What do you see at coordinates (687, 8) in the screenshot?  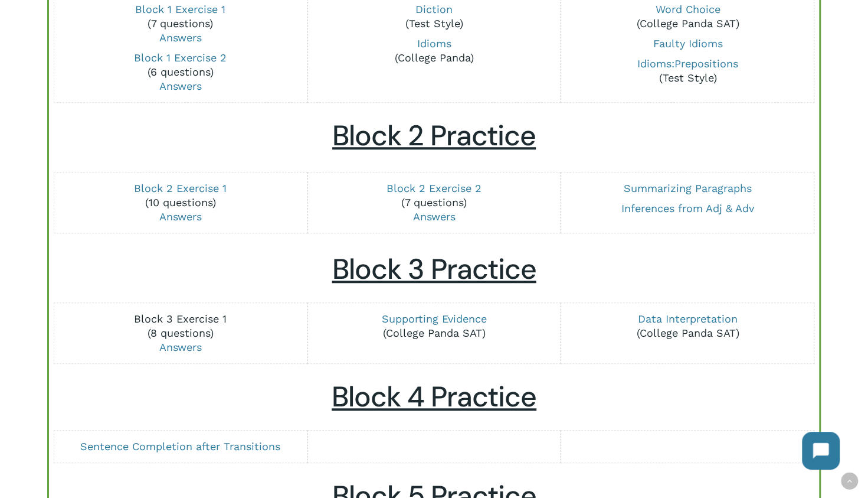 I see `a: Word Choice` at bounding box center [687, 8].